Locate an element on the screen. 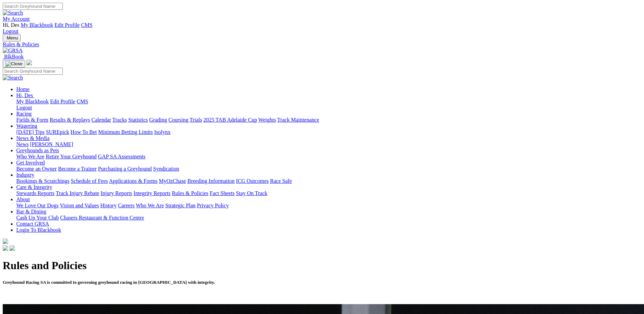 This screenshot has width=644, height=314. a: Bookings & Scratchings is located at coordinates (43, 181).